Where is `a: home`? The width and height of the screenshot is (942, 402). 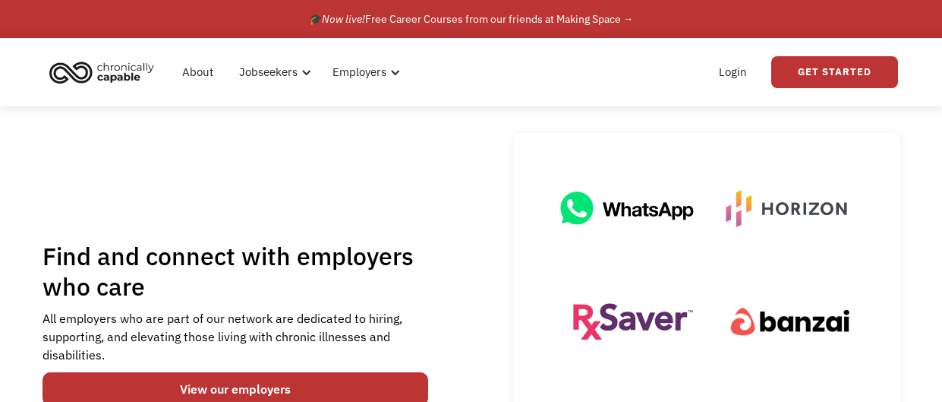 a: home is located at coordinates (105, 72).